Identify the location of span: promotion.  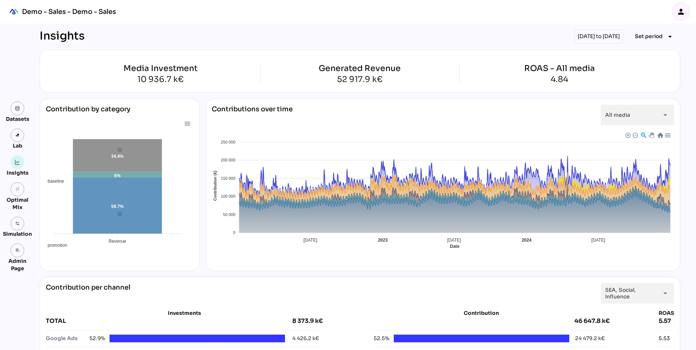
(55, 245).